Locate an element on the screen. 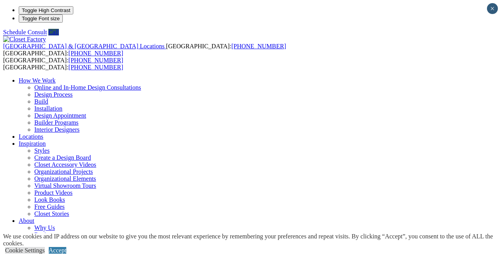 This screenshot has width=501, height=254. a: How We Work is located at coordinates (37, 80).